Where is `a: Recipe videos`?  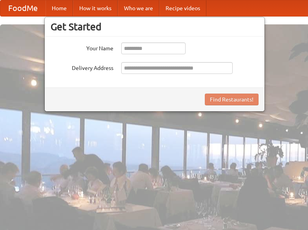
a: Recipe videos is located at coordinates (183, 8).